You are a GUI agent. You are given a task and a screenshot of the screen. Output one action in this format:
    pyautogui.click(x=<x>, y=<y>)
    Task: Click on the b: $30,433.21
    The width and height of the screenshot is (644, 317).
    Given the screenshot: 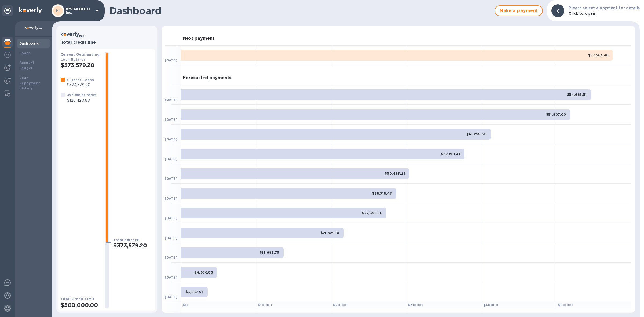 What is the action you would take?
    pyautogui.click(x=395, y=173)
    